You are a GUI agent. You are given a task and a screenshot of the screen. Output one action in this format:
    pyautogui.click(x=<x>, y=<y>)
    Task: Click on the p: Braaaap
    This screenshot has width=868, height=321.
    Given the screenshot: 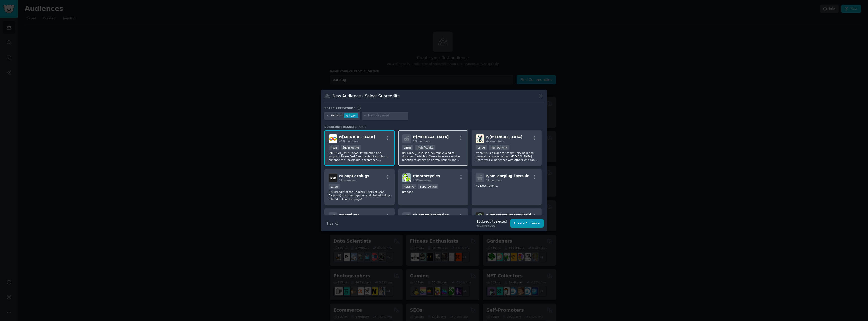 What is the action you would take?
    pyautogui.click(x=433, y=192)
    